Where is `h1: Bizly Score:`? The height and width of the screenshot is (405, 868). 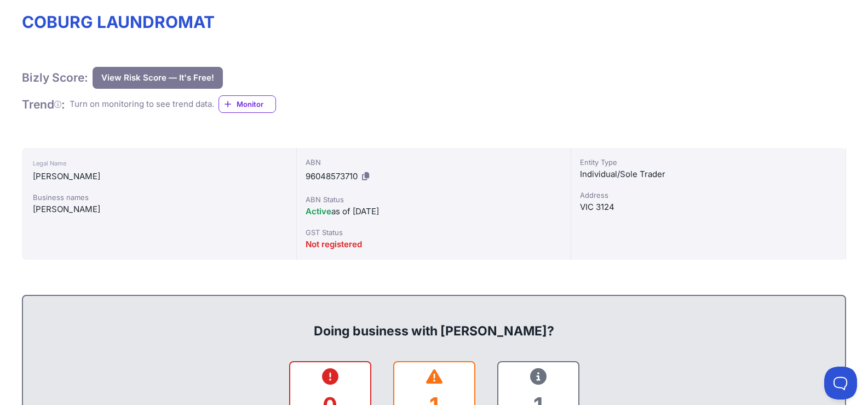
h1: Bizly Score: is located at coordinates (55, 77).